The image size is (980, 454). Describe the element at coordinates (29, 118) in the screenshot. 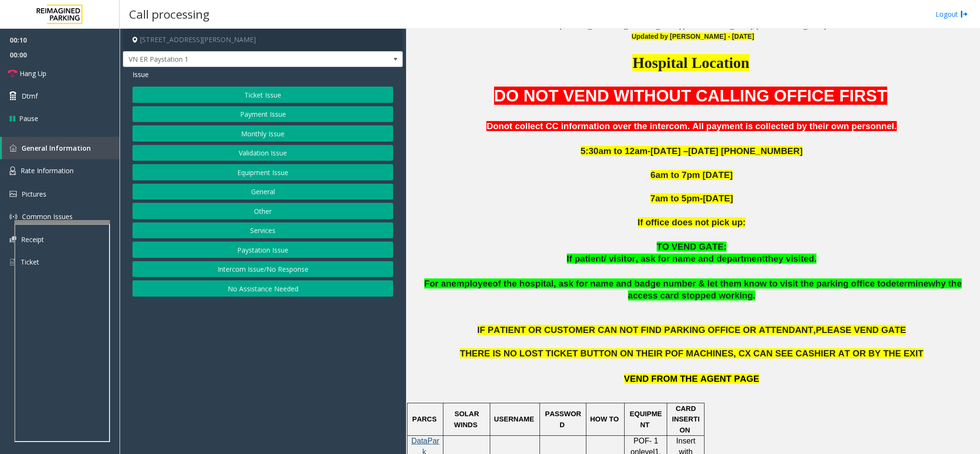

I see `span: Pause` at that location.